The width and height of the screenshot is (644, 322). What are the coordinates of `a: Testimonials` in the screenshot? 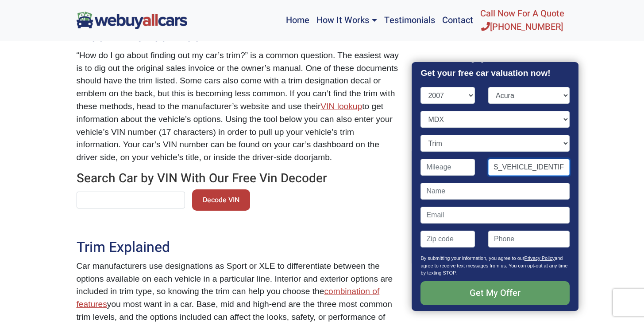 It's located at (410, 20).